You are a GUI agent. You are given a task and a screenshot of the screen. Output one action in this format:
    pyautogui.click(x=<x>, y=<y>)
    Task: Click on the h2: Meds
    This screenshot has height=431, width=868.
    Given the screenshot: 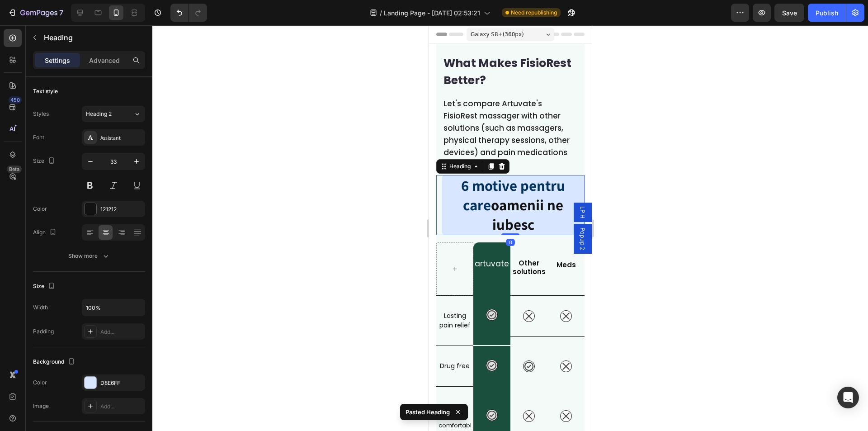 What is the action you would take?
    pyautogui.click(x=137, y=239)
    